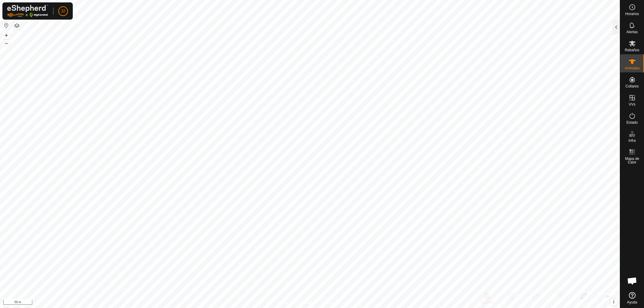  I want to click on span: Animales, so click(632, 68).